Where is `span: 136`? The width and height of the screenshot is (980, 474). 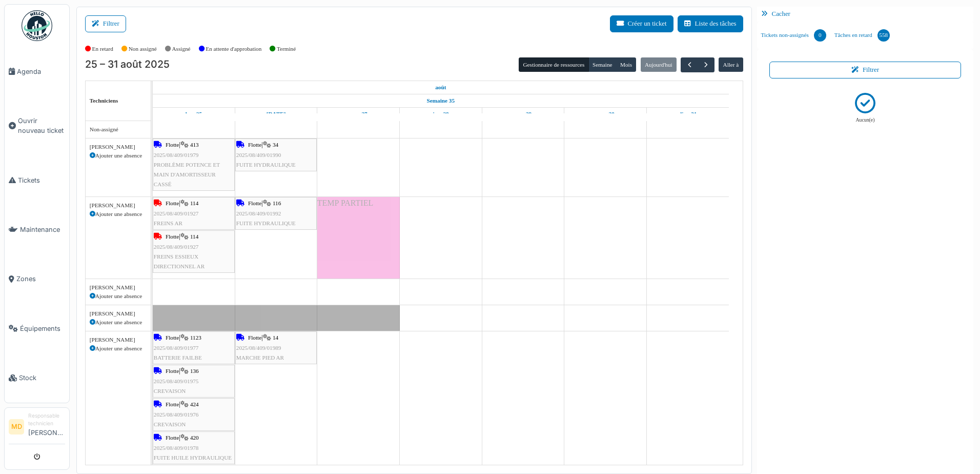
span: 136 is located at coordinates (194, 371).